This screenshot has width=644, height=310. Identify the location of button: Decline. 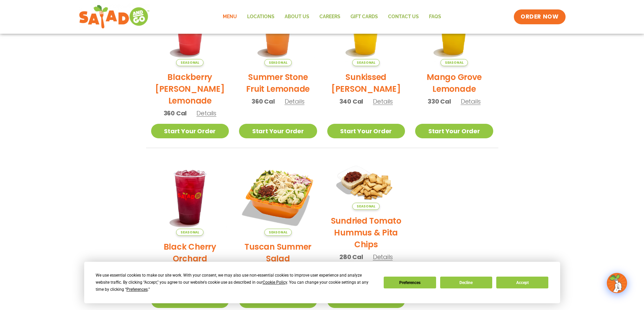
(466, 282).